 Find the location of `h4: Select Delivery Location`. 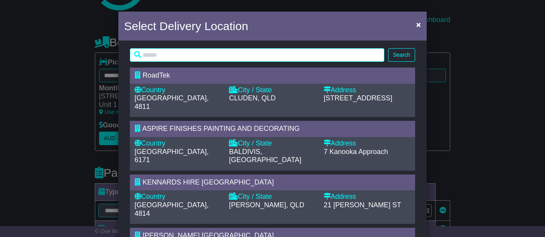

h4: Select Delivery Location is located at coordinates (186, 26).